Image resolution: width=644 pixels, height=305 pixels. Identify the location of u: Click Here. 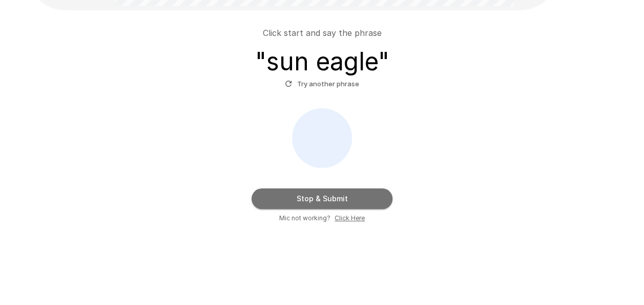
(350, 217).